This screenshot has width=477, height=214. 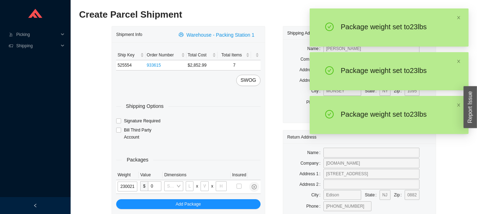 What do you see at coordinates (145, 106) in the screenshot?
I see `span: Shipping Options` at bounding box center [145, 106].